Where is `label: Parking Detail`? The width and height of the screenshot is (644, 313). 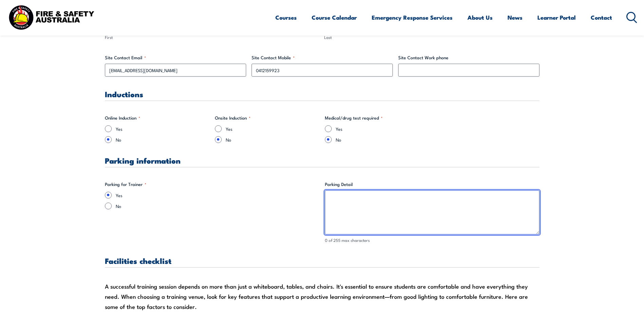
label: Parking Detail is located at coordinates (432, 184).